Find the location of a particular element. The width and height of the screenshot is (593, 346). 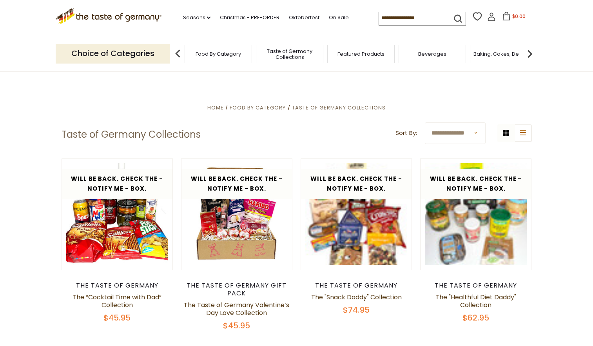

a: Baking, Cakes, Desserts is located at coordinates (503, 54).